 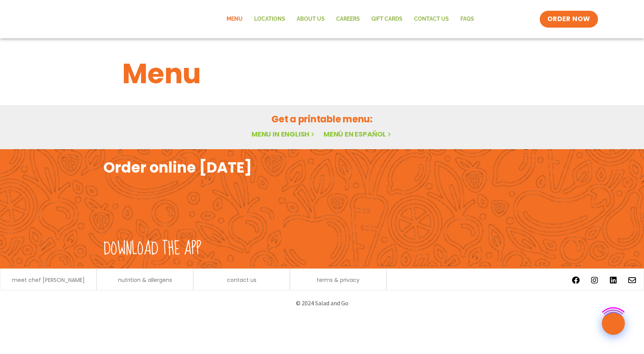 What do you see at coordinates (322, 119) in the screenshot?
I see `h2: Get a printable menu:` at bounding box center [322, 119].